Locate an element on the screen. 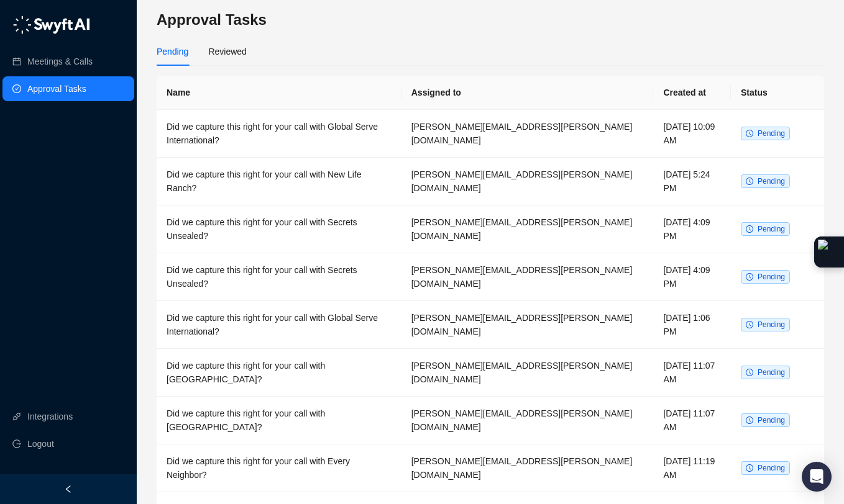 Image resolution: width=844 pixels, height=504 pixels. th: Assigned to is located at coordinates (528, 92).